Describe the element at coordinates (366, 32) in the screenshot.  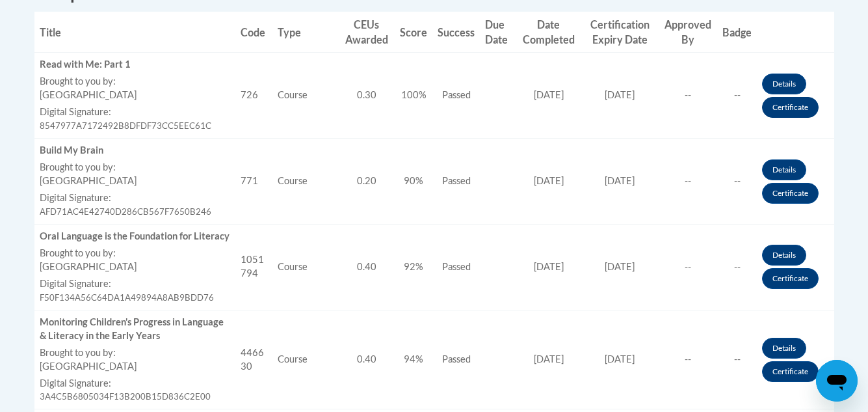
I see `th: CEUs Awarded` at that location.